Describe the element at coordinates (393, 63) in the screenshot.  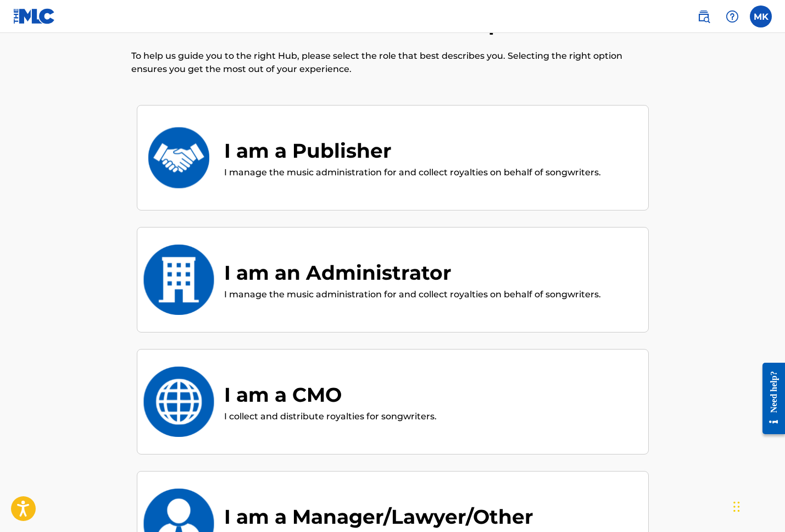
I see `p: To help us guide you to the right Hub, please select the role that best describes you. Selecting ...` at that location.